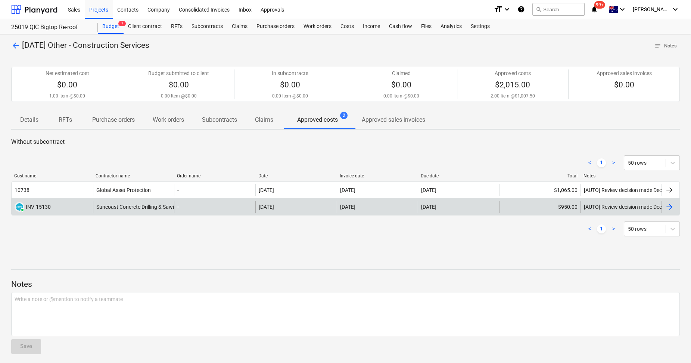 This screenshot has height=363, width=691. What do you see at coordinates (540, 207) in the screenshot?
I see `div: $950.00` at bounding box center [540, 207].